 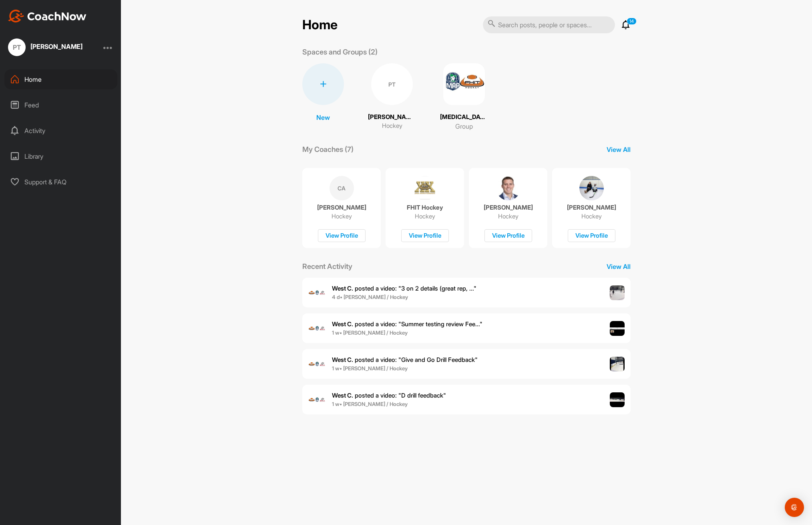 I want to click on p: FHIT Hockey, so click(x=425, y=207).